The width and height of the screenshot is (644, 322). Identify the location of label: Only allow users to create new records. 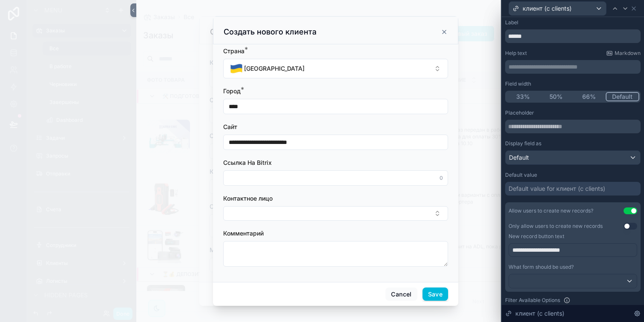
(555, 226).